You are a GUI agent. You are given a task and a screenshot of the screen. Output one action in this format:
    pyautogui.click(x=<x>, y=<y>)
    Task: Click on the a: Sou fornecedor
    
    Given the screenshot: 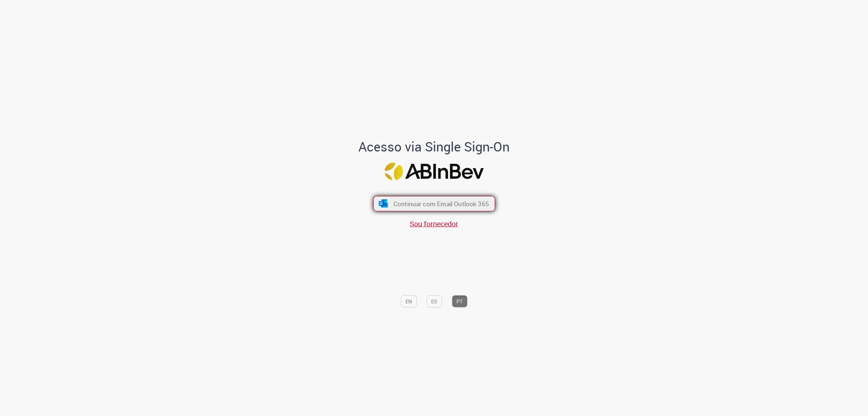 What is the action you would take?
    pyautogui.click(x=434, y=223)
    